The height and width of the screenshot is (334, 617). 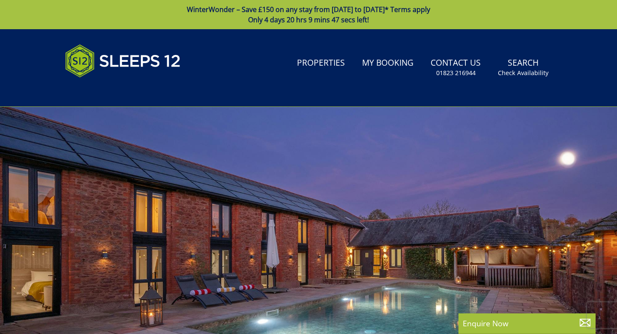 What do you see at coordinates (123, 61) in the screenshot?
I see `img: Sleeps 12` at bounding box center [123, 61].